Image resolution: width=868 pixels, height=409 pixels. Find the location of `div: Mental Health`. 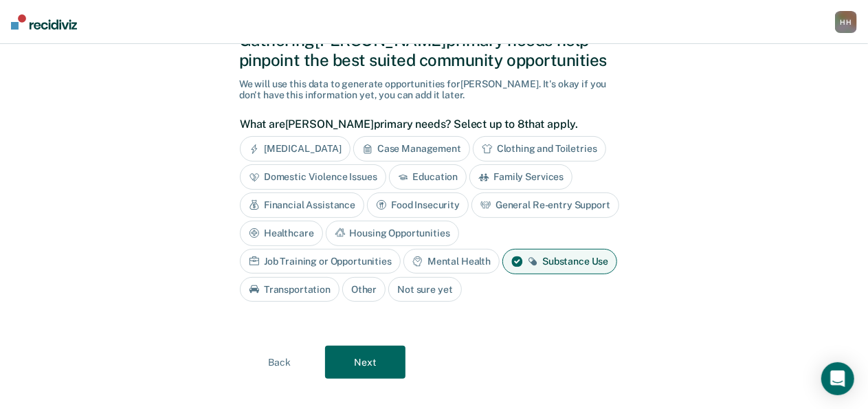

div: Mental Health is located at coordinates (451, 262).